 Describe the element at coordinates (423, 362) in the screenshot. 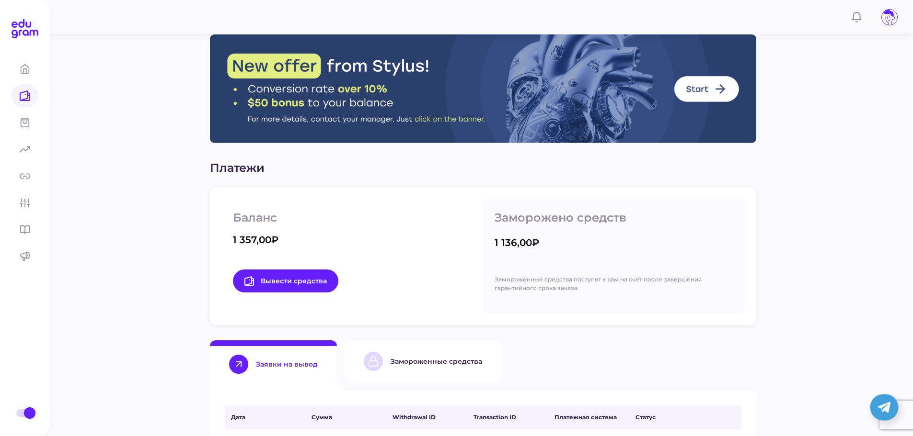

I see `button: Замороженные средства` at that location.